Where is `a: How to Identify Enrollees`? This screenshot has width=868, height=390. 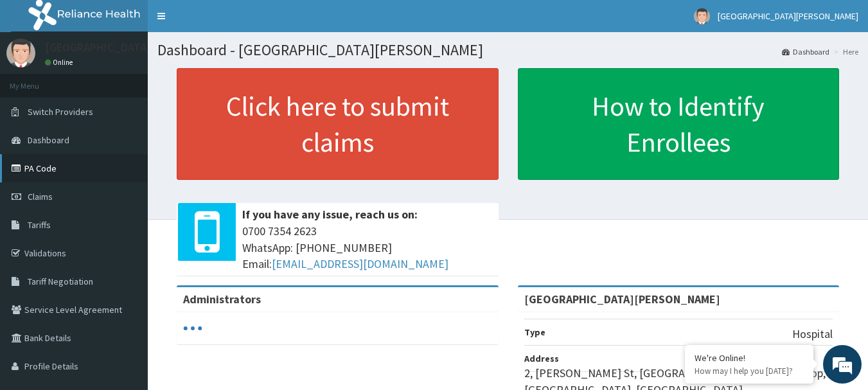 a: How to Identify Enrollees is located at coordinates (679, 124).